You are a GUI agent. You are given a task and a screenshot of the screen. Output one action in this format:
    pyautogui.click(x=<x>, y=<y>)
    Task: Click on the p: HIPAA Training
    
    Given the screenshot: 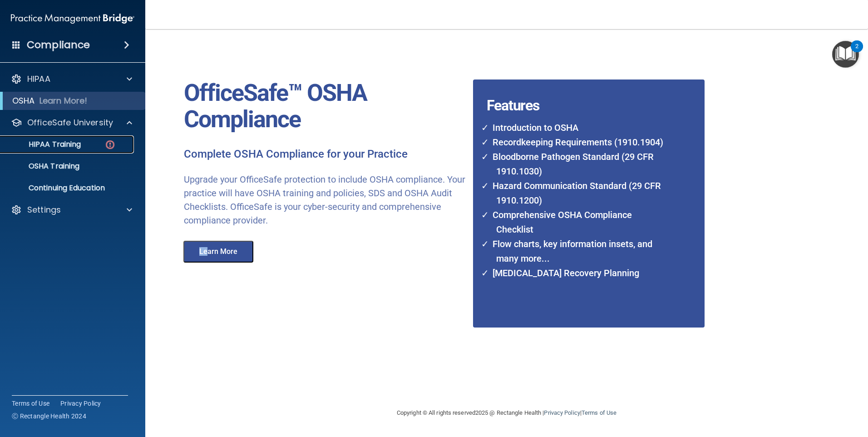 What is the action you would take?
    pyautogui.click(x=43, y=145)
    